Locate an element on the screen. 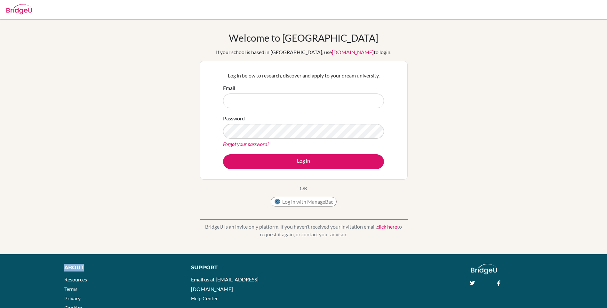  a: click here is located at coordinates (387, 226).